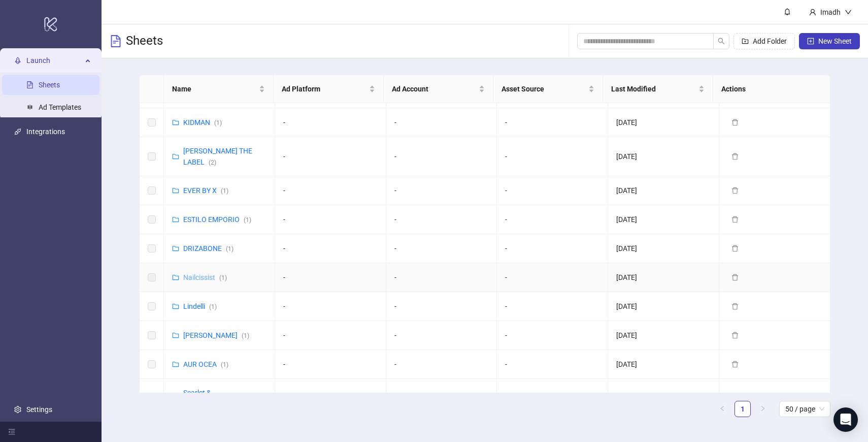 This screenshot has width=868, height=442. Describe the element at coordinates (763, 408) in the screenshot. I see `button: right` at that location.